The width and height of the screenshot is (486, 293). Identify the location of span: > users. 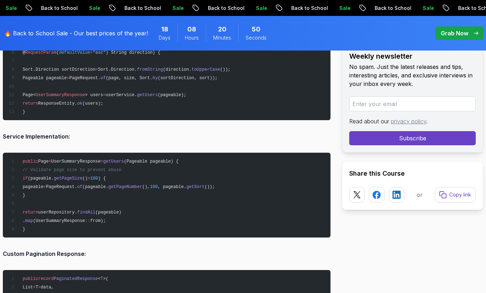
(94, 95).